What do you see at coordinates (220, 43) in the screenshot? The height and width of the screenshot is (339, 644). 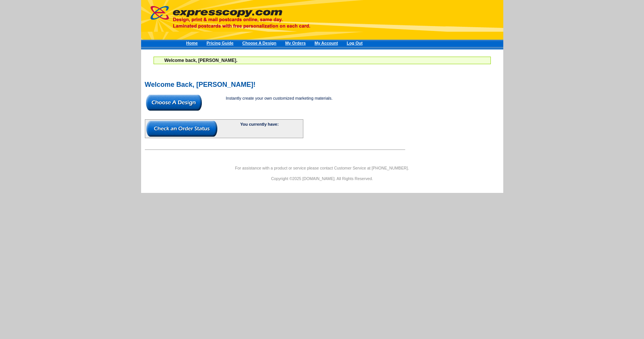 I see `a: Pricing Guide` at bounding box center [220, 43].